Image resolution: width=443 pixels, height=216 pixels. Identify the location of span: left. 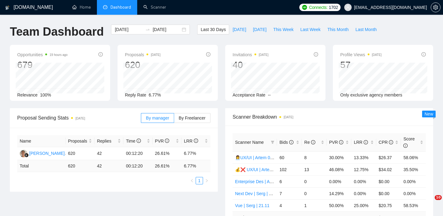
(192, 181).